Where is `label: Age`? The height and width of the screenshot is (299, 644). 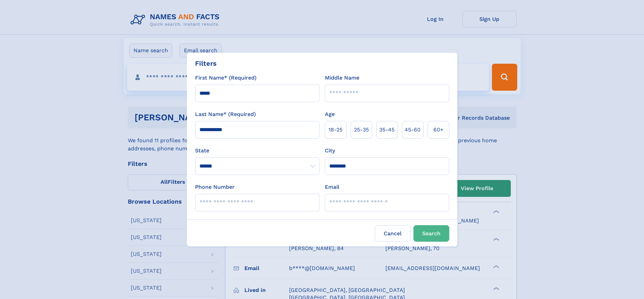
label: Age is located at coordinates (330, 114).